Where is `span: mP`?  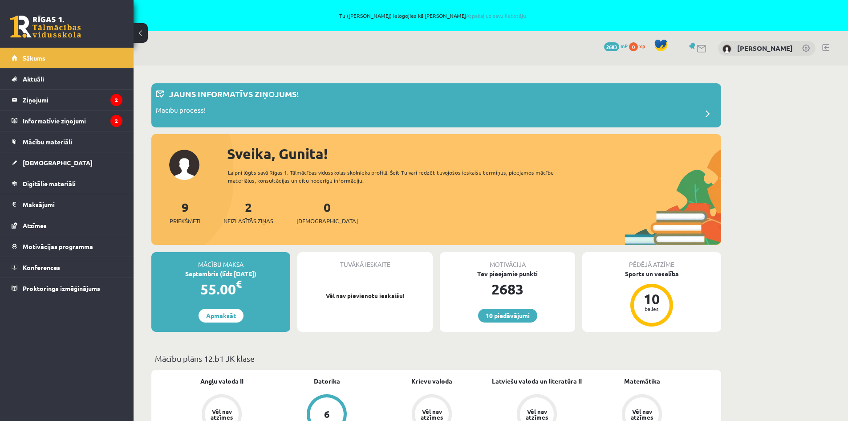 span: mP is located at coordinates (624, 46).